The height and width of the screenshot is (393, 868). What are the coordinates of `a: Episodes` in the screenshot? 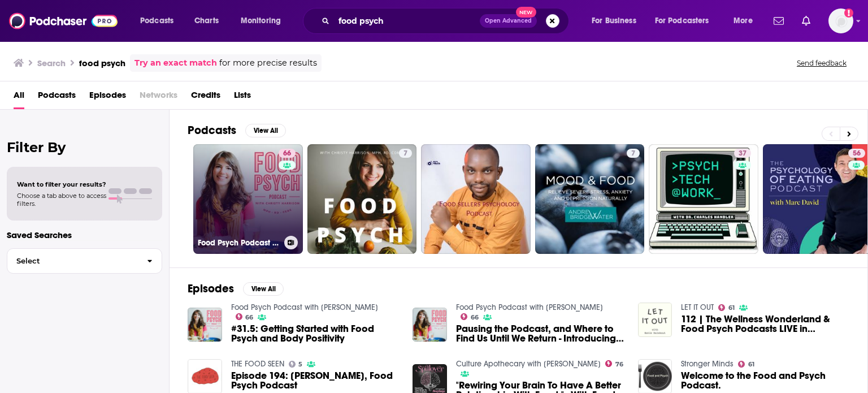 It's located at (107, 97).